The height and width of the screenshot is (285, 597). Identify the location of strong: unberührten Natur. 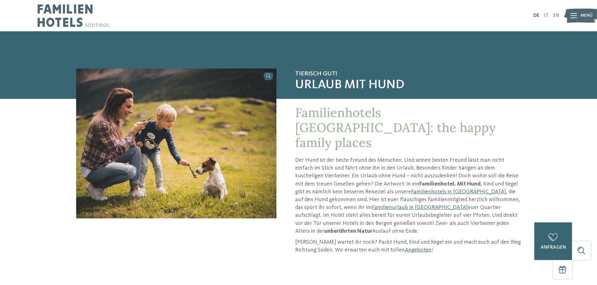
(348, 232).